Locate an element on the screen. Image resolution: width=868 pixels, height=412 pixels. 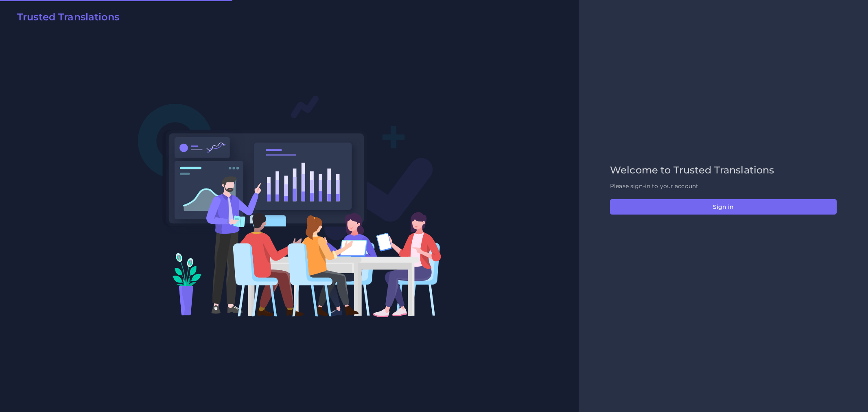
img: Login V2 is located at coordinates (289, 206).